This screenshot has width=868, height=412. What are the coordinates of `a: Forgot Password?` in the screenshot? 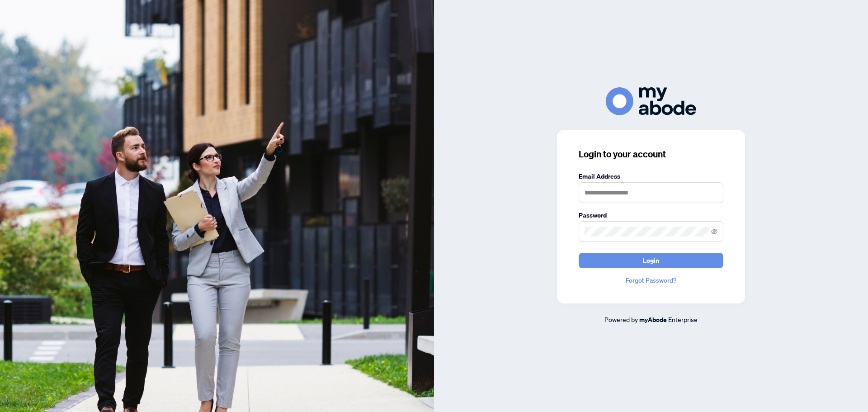 It's located at (651, 280).